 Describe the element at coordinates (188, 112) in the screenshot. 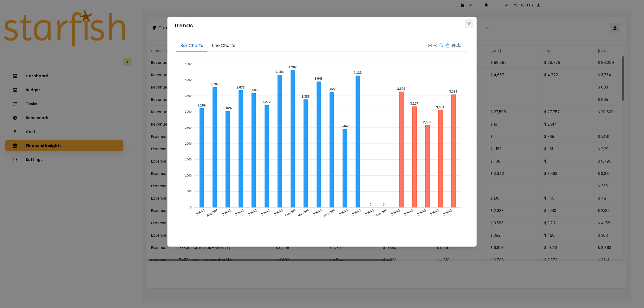

I see `tspan: 3000` at that location.